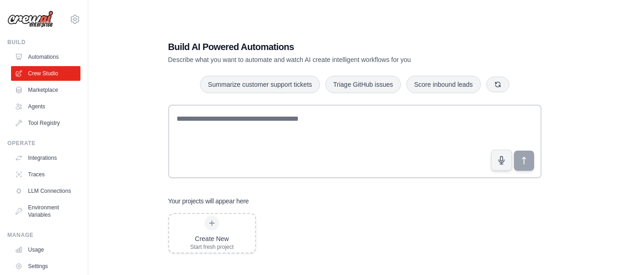  What do you see at coordinates (46, 57) in the screenshot?
I see `a: Automations` at bounding box center [46, 57].